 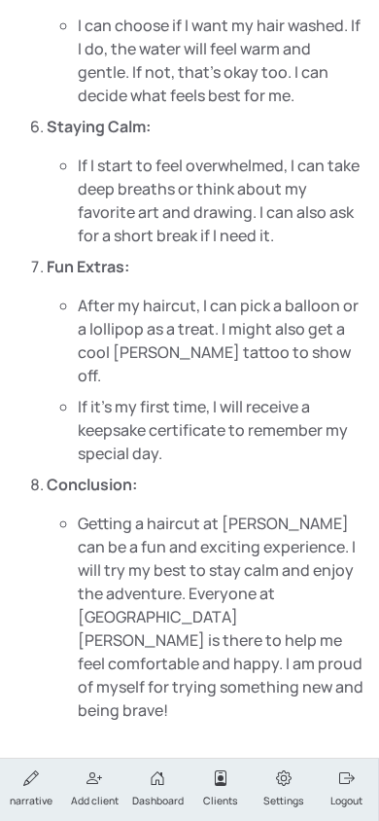 What do you see at coordinates (221, 340) in the screenshot?
I see `li: After my haircut, I can pick a balloon or a lollipop as a treat. I might also get a cool [PERSON_...` at bounding box center [221, 340].